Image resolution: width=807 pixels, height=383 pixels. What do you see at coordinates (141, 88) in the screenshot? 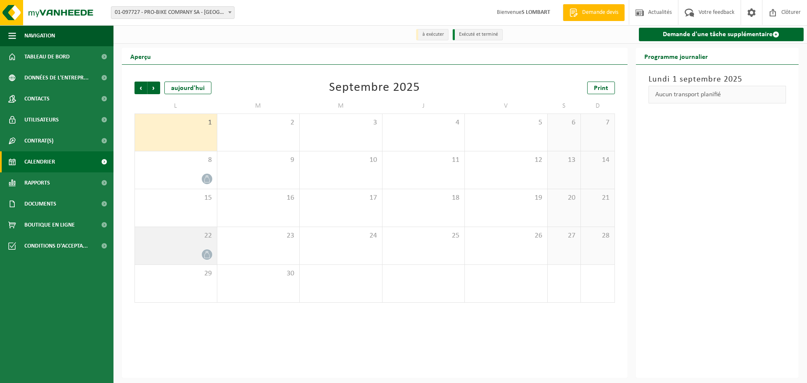
I see `span: Précédent` at bounding box center [141, 88].